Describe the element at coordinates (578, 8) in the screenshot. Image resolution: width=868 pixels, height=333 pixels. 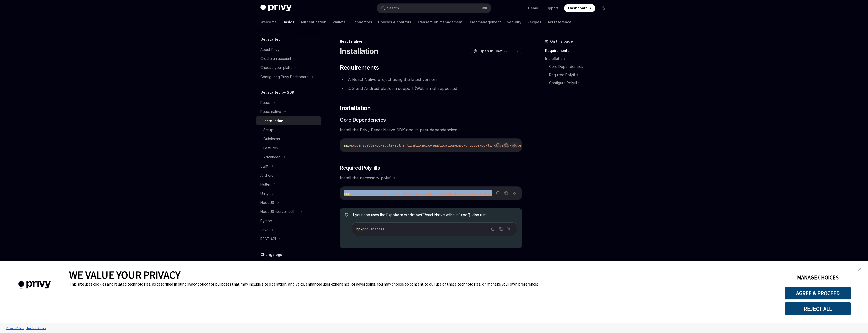
I see `span: Dashboard` at that location.